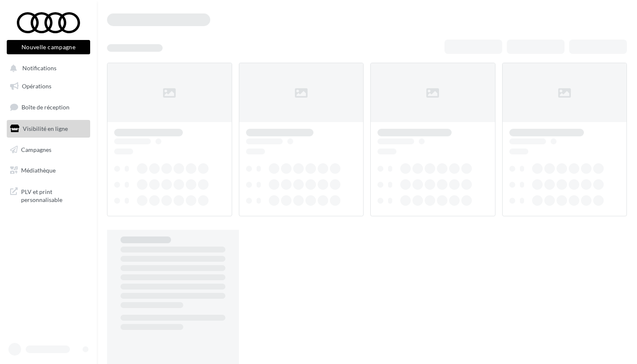 Image resolution: width=637 pixels, height=364 pixels. I want to click on span: Médiathèque, so click(38, 170).